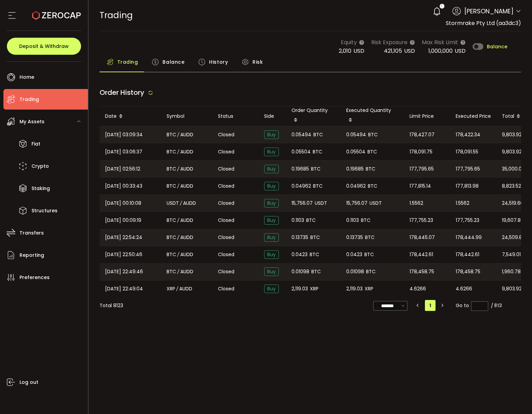  What do you see at coordinates (511, 272) in the screenshot?
I see `span: 1,960.78` at bounding box center [511, 272].